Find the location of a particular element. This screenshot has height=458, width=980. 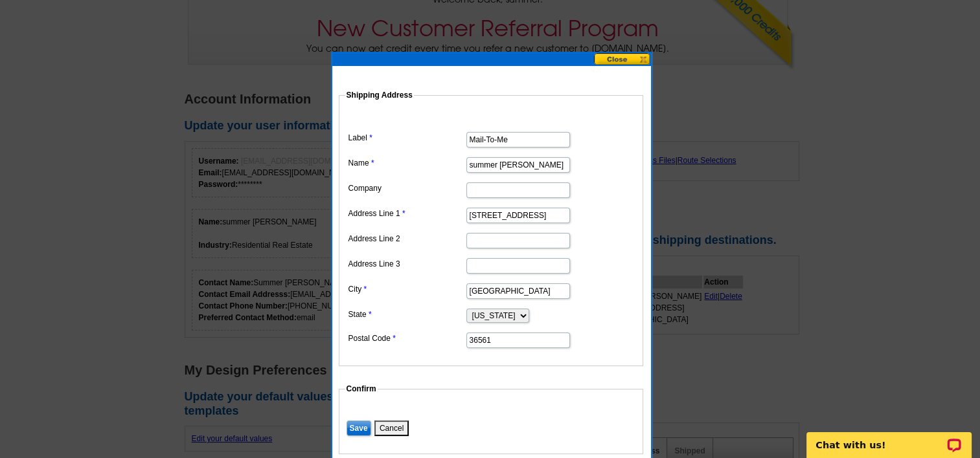

button: Cancel is located at coordinates (391, 428).